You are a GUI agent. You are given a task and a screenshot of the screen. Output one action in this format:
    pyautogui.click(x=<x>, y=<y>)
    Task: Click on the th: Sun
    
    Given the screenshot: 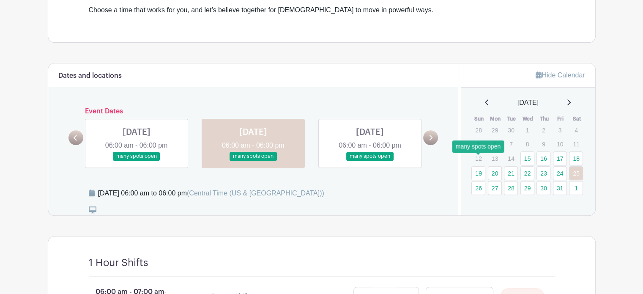 What is the action you would take?
    pyautogui.click(x=479, y=119)
    